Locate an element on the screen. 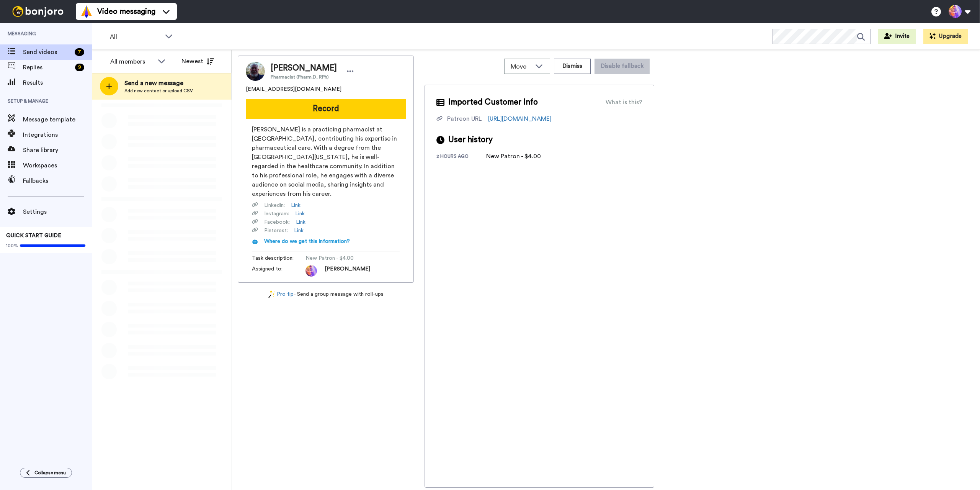 This screenshot has width=980, height=490. span: Where do we get this information? is located at coordinates (307, 241).